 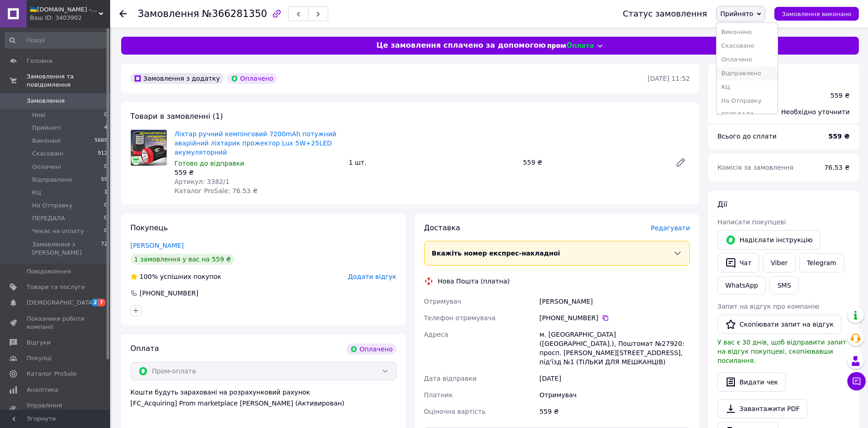 I want to click on span: Відгуки, so click(x=39, y=343).